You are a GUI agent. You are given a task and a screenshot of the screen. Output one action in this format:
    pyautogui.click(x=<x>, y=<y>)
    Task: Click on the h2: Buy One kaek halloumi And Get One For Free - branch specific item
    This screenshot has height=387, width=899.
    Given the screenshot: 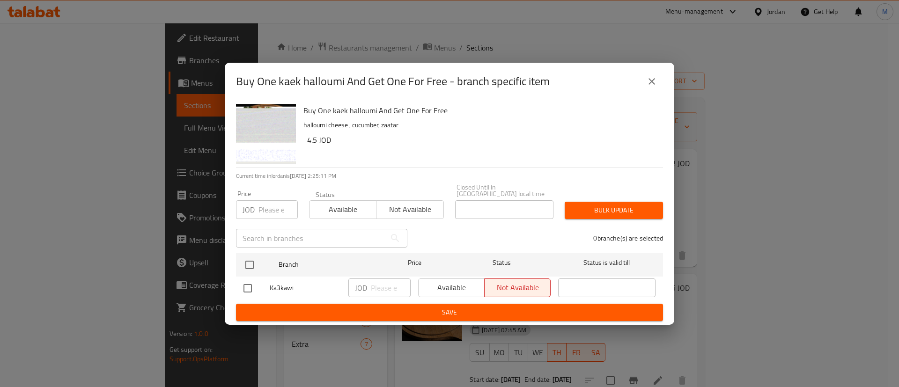 What is the action you would take?
    pyautogui.click(x=393, y=81)
    